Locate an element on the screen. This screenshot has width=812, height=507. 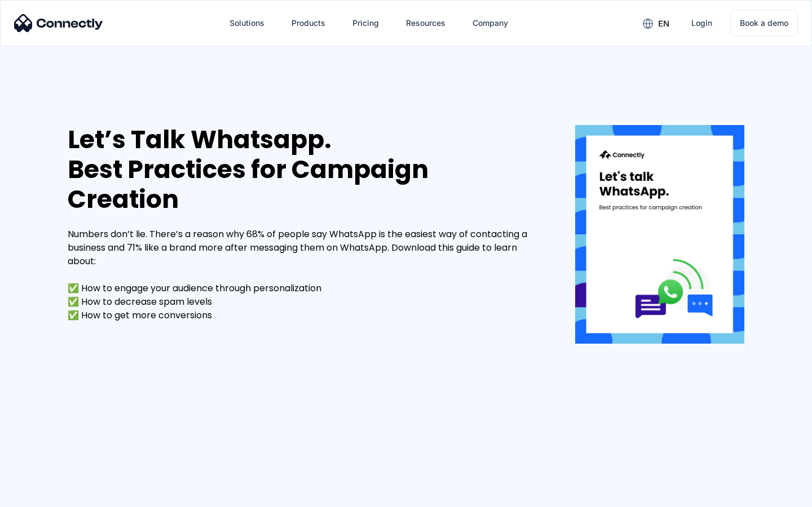
div: en is located at coordinates (663, 23).